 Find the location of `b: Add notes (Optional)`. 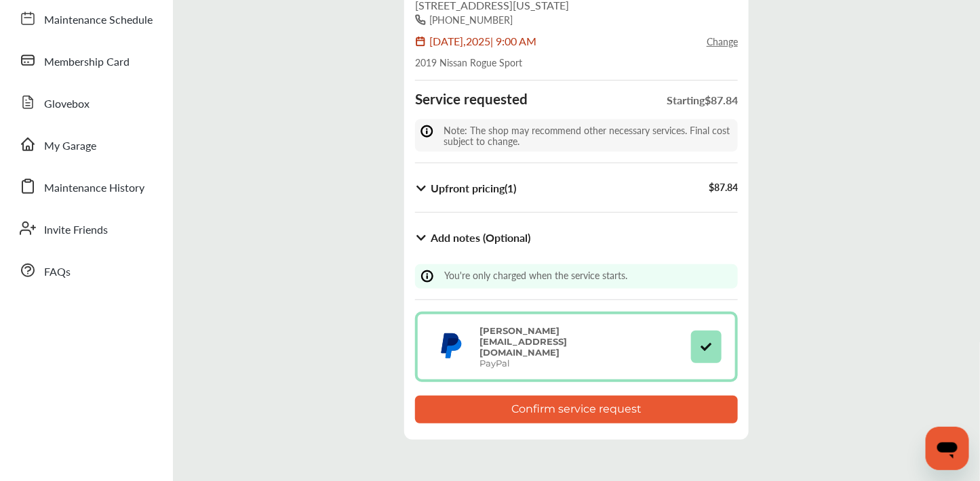

b: Add notes (Optional) is located at coordinates (480, 237).